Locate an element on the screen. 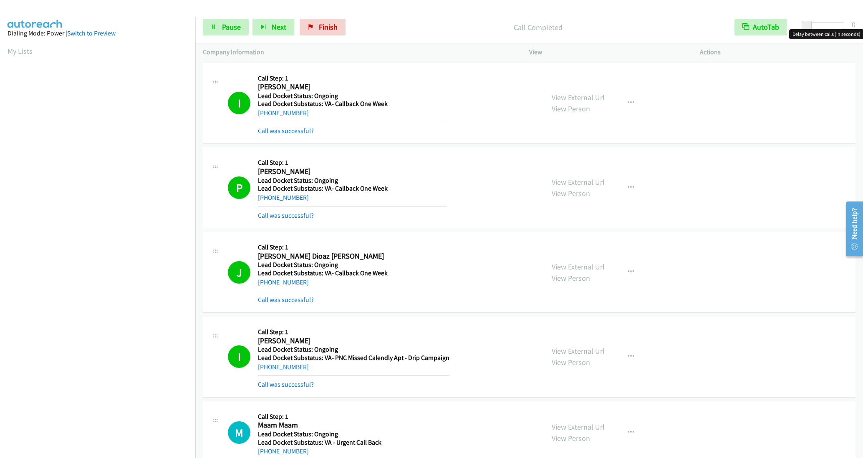  span: Finish is located at coordinates (328, 27).